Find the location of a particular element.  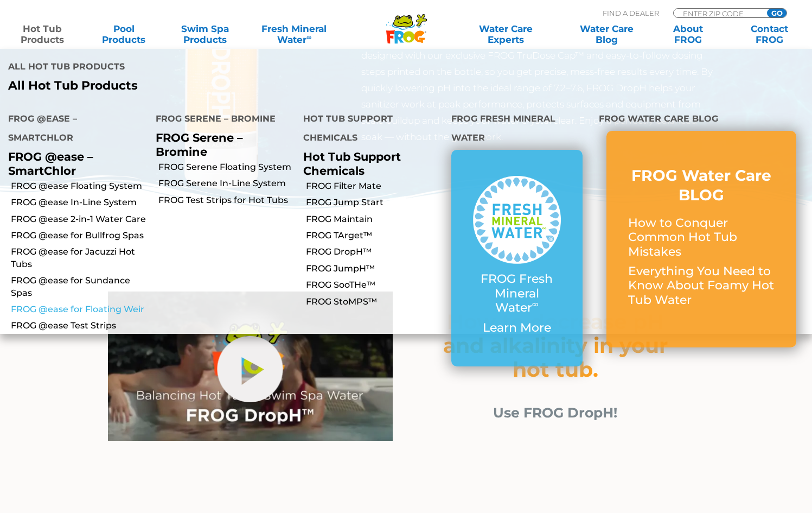

a: FROG Serene Floating System is located at coordinates (227, 167).